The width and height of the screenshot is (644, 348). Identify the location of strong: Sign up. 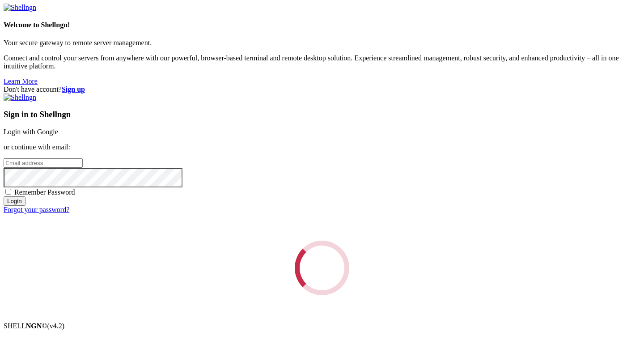
(73, 89).